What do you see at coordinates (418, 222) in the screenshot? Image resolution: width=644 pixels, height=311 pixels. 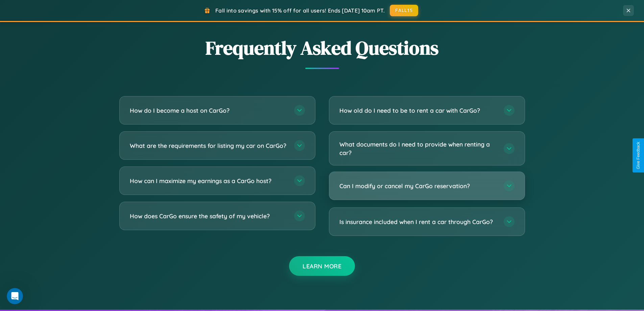 I see `h3: Is insurance included when I rent a car through CarGo?` at bounding box center [418, 222].